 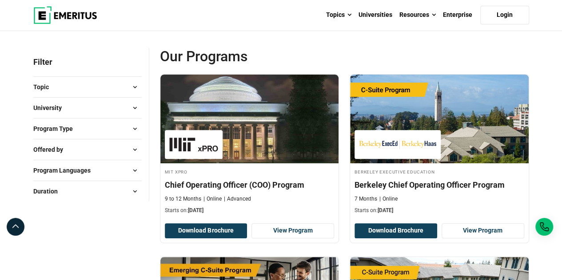 What do you see at coordinates (88, 62) in the screenshot?
I see `p: Filter` at bounding box center [88, 62].